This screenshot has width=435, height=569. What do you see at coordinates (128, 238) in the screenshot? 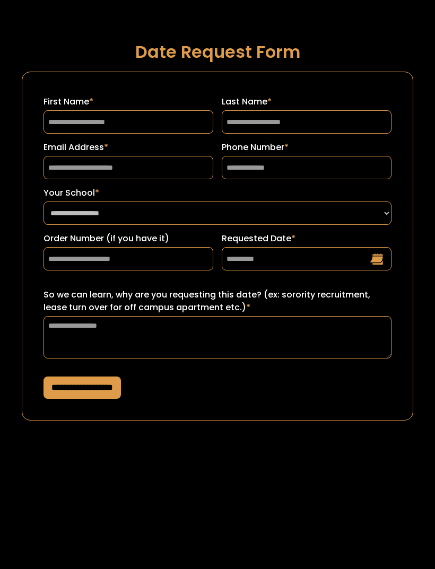
I see `label: Order Number (if you have it)` at bounding box center [128, 238].